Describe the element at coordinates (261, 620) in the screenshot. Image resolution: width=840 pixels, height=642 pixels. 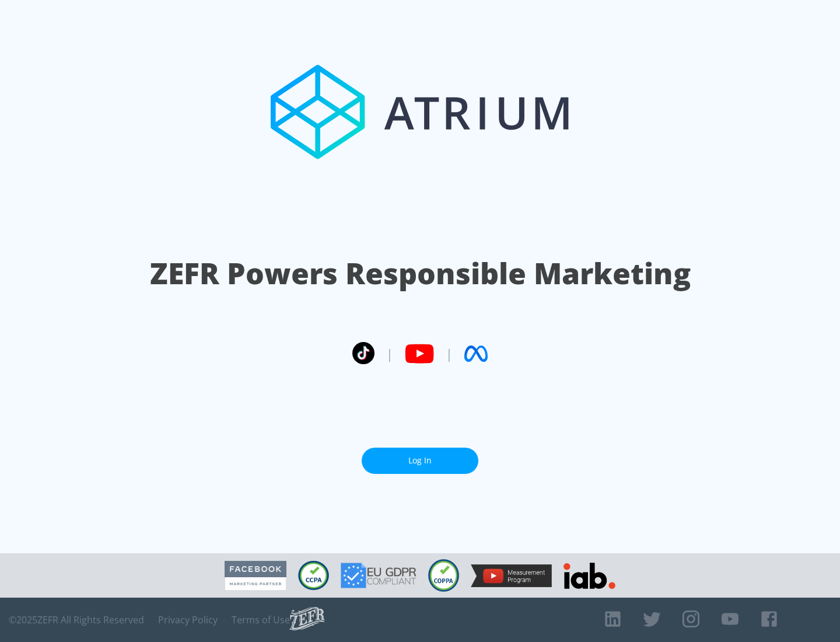
I see `a: Terms of Use` at that location.